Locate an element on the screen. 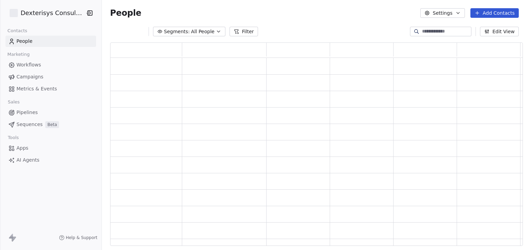  a: AI Agents is located at coordinates (51, 160).